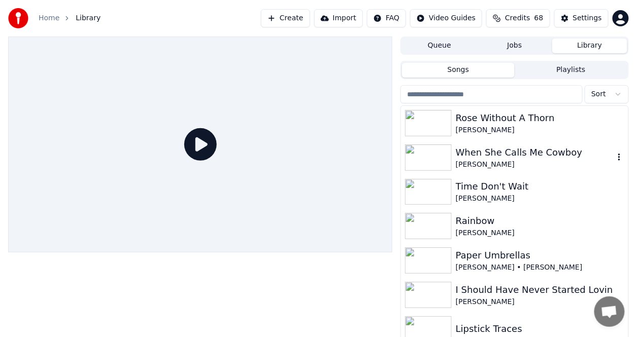  I want to click on button: Video Guides, so click(446, 18).